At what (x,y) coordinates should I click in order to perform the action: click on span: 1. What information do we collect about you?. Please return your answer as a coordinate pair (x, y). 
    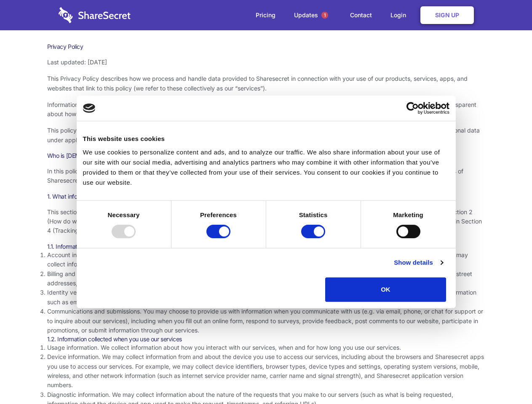
    Looking at the image, I should click on (105, 196).